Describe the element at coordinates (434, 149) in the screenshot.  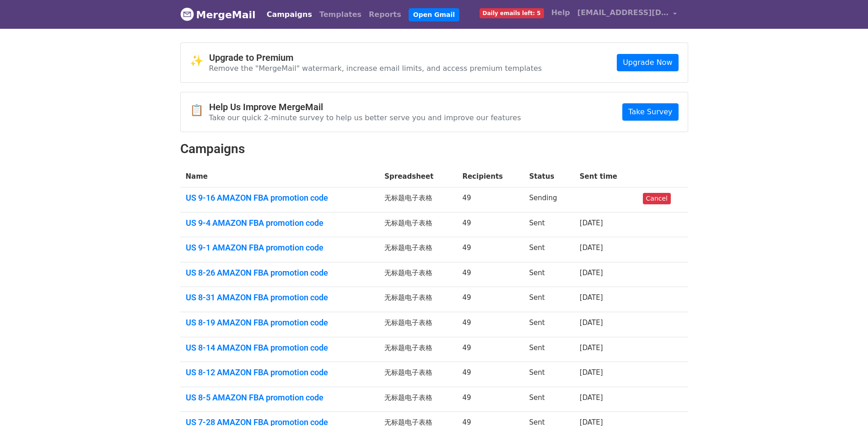
I see `h2: Campaigns` at that location.